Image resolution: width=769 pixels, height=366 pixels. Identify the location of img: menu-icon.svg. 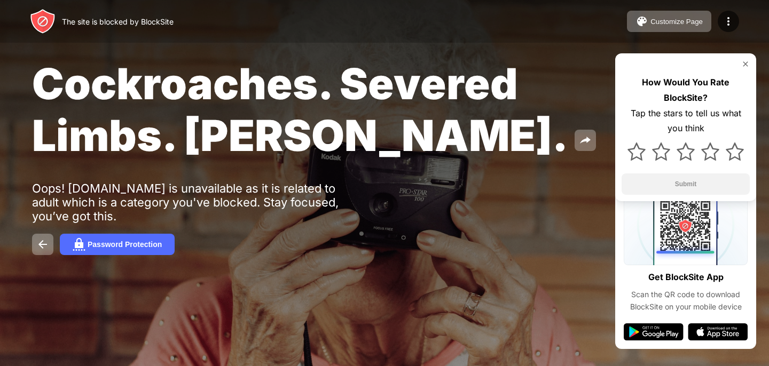
(729, 21).